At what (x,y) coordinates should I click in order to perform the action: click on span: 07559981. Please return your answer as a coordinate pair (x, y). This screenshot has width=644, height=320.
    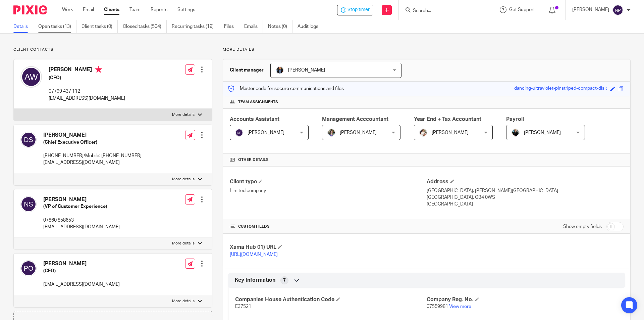
    Looking at the image, I should click on (437, 307).